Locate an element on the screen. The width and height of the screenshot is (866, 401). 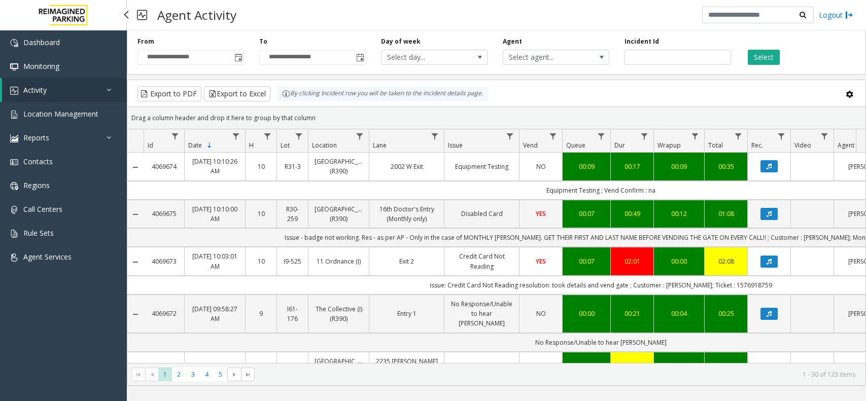
span: Call Centers is located at coordinates (43, 209).